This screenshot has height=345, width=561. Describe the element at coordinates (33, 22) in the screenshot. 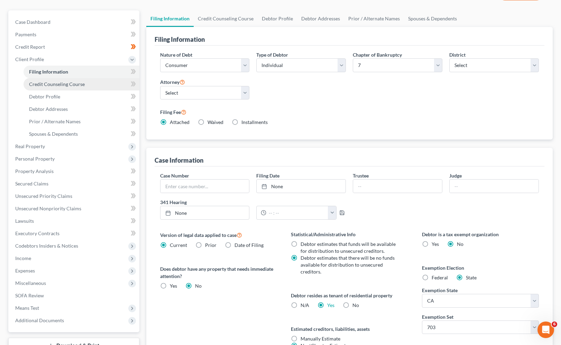

I see `span: Case Dashboard` at that location.